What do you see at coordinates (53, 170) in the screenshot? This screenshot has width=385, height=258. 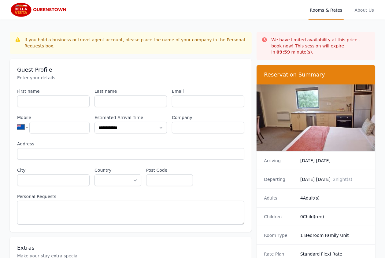 I see `label: City` at bounding box center [53, 170].